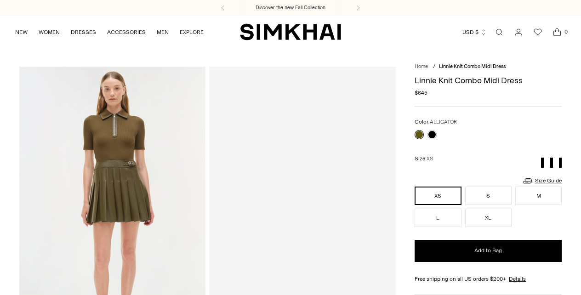 The image size is (581, 295). Describe the element at coordinates (163, 32) in the screenshot. I see `a: MEN` at that location.